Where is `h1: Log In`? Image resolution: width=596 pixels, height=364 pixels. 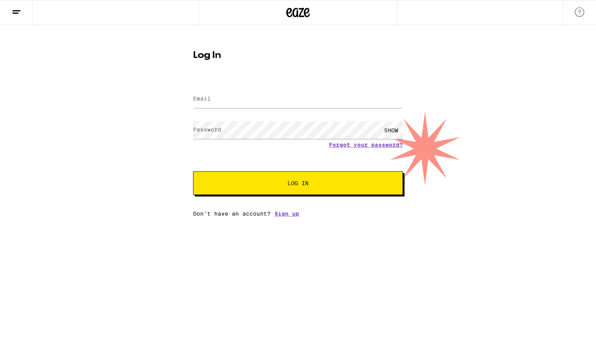
h1: Log In is located at coordinates (298, 56).